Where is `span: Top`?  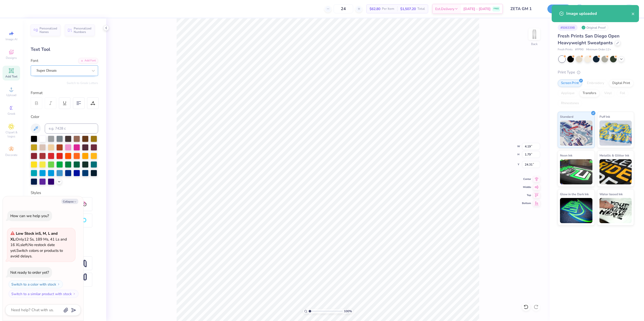 span: Top is located at coordinates (527, 195).